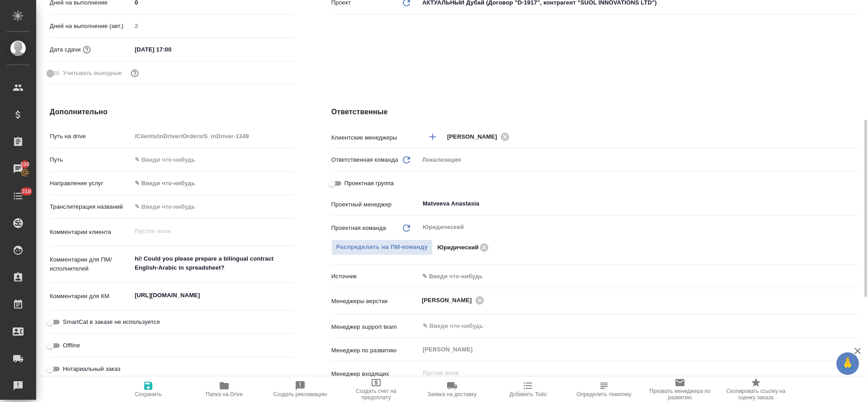 This screenshot has height=402, width=868. What do you see at coordinates (452, 389) in the screenshot?
I see `button: Заявка на доставку` at bounding box center [452, 389].